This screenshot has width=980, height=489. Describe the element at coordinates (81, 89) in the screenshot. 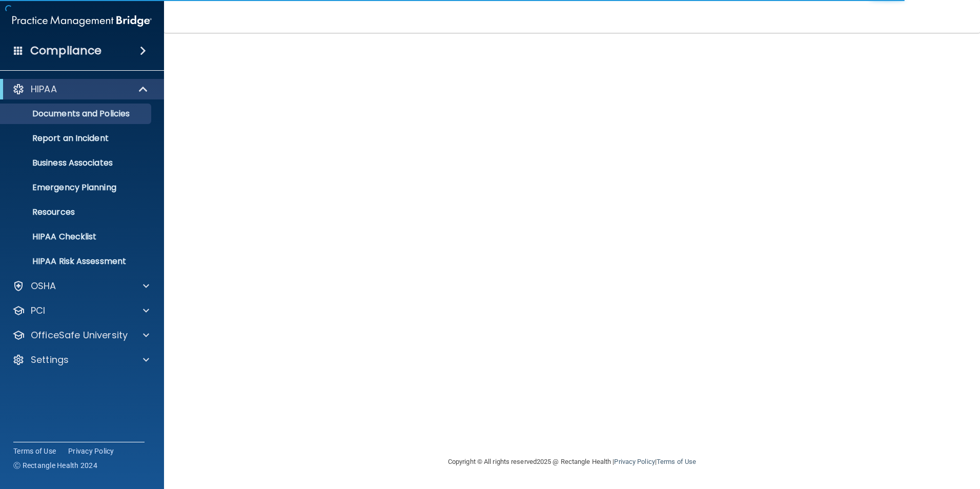

I see `a: HIPAA` at that location.